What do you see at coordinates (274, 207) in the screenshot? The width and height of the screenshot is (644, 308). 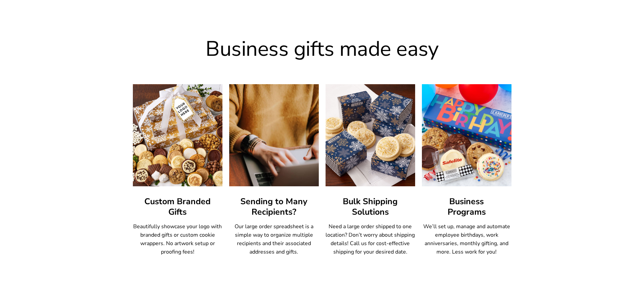 I see `h3: Sending to Many Recipients?` at bounding box center [274, 207].